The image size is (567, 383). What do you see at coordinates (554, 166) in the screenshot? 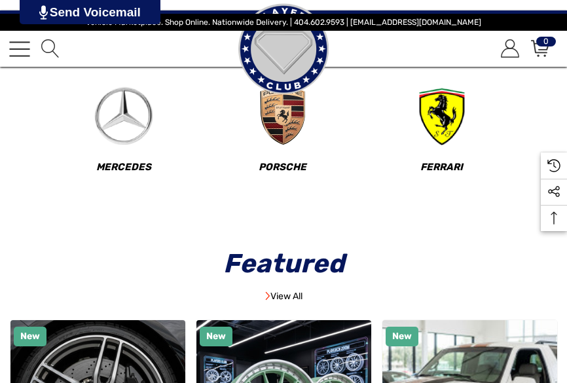
I see `svg: Recently Viewed` at bounding box center [554, 166].